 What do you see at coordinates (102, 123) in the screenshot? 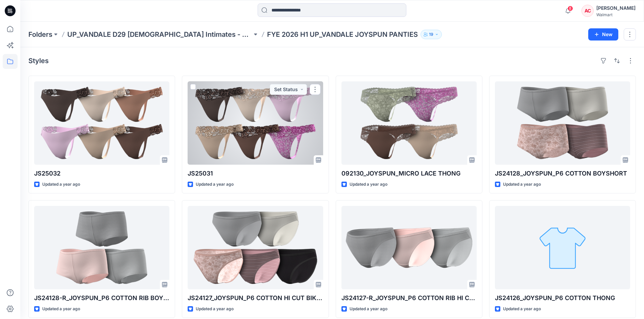
I see `a: JS25032` at bounding box center [102, 123].